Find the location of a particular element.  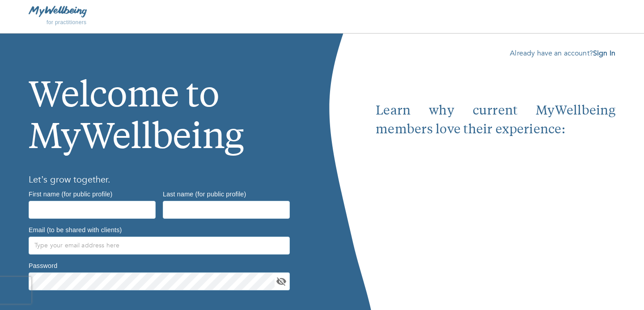

label: Email (to be shared with clients) is located at coordinates (75, 230).